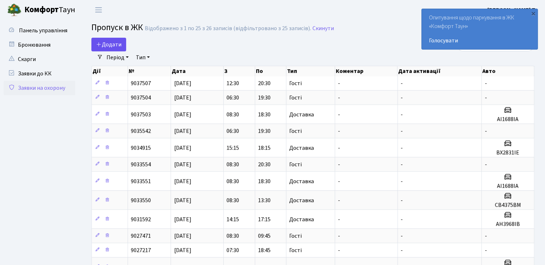 This screenshot has height=265, width=545. I want to click on th: Дата активації, so click(440, 71).